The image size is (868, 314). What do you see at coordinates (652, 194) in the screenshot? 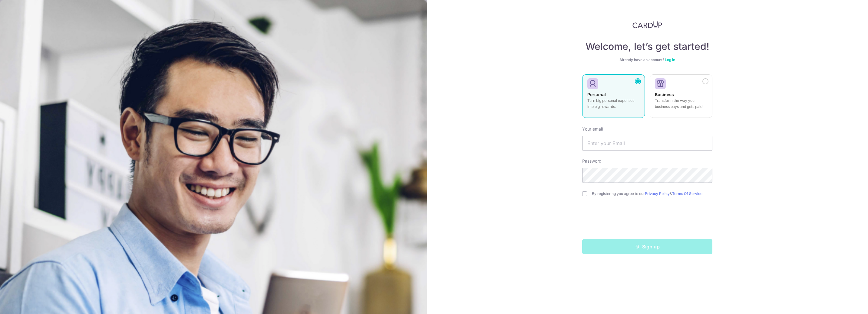
I see `label: By registering you agree to our &` at bounding box center [652, 194].